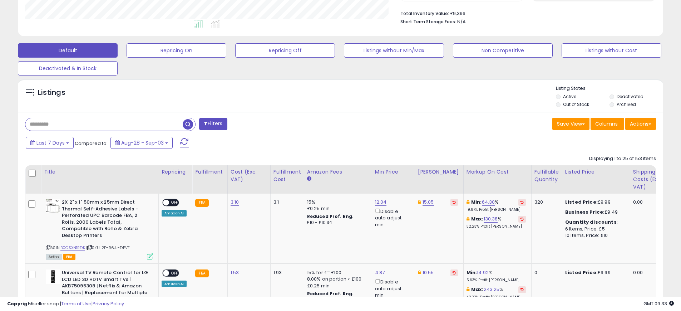 This screenshot has height=311, width=681. What do you see at coordinates (65, 303) in the screenshot?
I see `div: seller snap | |` at bounding box center [65, 303].